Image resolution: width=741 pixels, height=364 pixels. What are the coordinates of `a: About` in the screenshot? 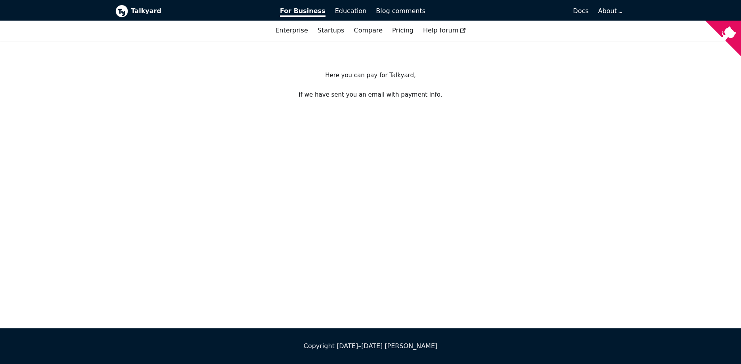 It's located at (610, 11).